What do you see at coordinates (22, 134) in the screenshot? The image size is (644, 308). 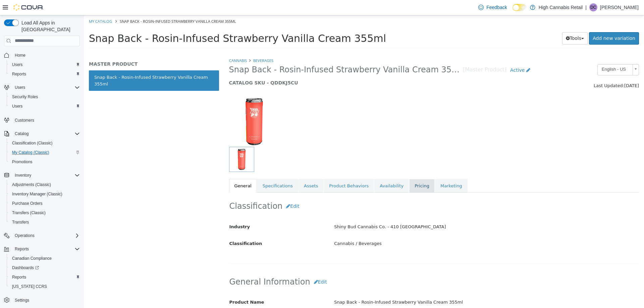 I see `span: Catalog` at bounding box center [22, 134].